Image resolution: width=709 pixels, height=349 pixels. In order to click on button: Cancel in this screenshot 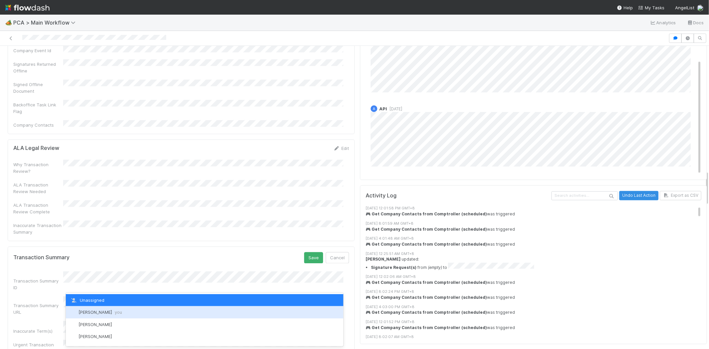, I will do `click(337, 258)`.